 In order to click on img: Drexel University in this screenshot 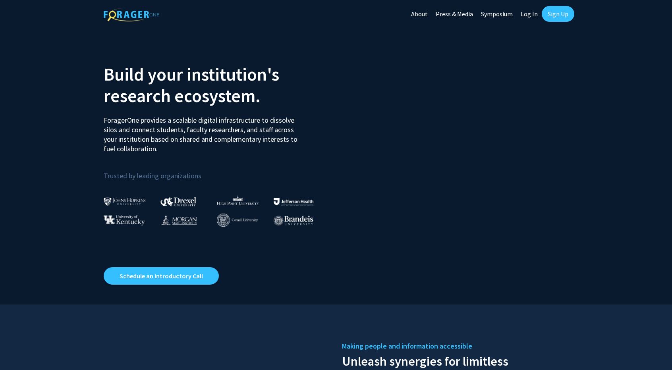, I will do `click(178, 201)`.